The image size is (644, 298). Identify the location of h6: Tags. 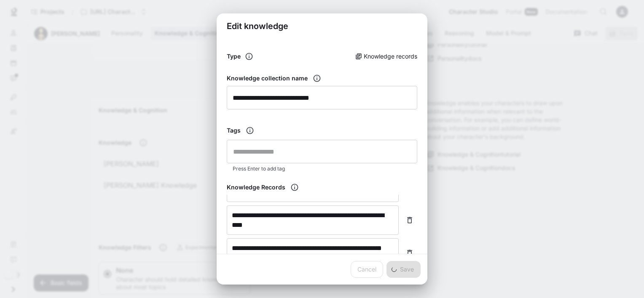
(234, 130).